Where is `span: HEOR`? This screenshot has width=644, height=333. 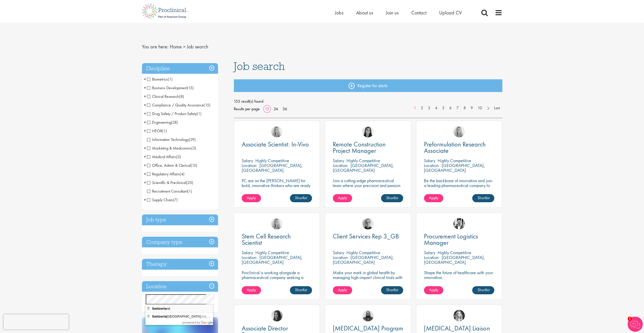 span: HEOR is located at coordinates (155, 131).